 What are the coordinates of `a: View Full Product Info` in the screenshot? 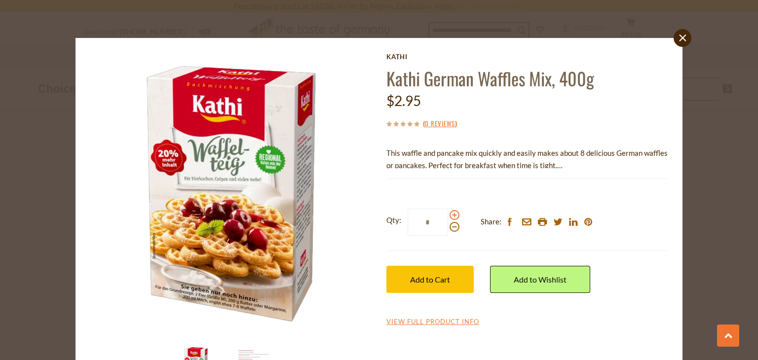 It's located at (433, 322).